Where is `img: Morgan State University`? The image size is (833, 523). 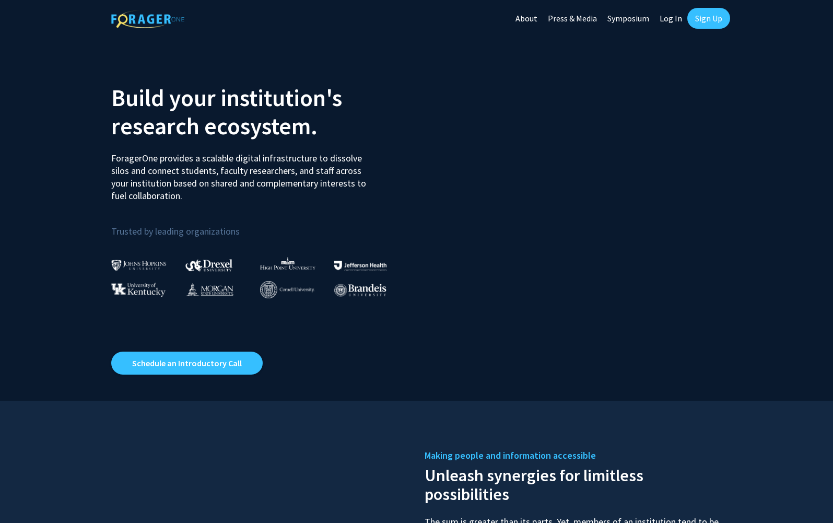 img: Morgan State University is located at coordinates (209, 289).